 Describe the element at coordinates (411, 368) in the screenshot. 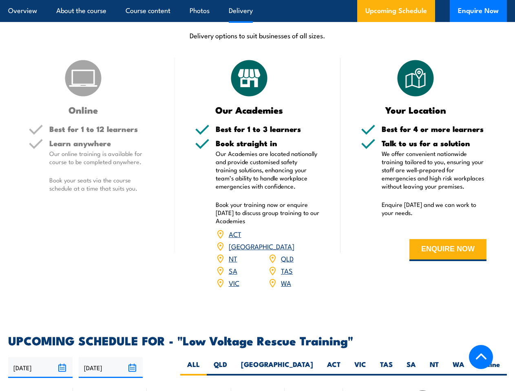

I see `label: SA` at that location.